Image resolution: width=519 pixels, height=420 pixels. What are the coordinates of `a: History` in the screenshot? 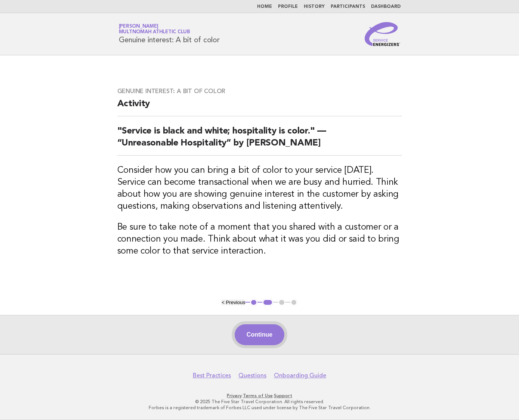 It's located at (314, 7).